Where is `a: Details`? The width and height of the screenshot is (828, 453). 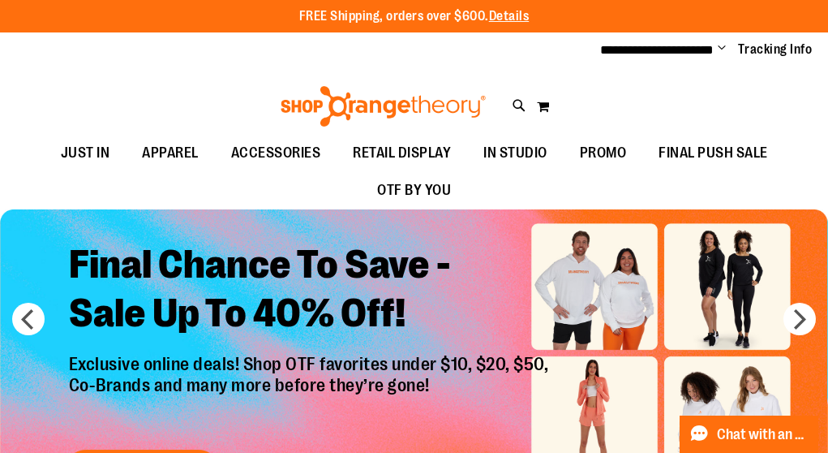 a: Details is located at coordinates (510, 16).